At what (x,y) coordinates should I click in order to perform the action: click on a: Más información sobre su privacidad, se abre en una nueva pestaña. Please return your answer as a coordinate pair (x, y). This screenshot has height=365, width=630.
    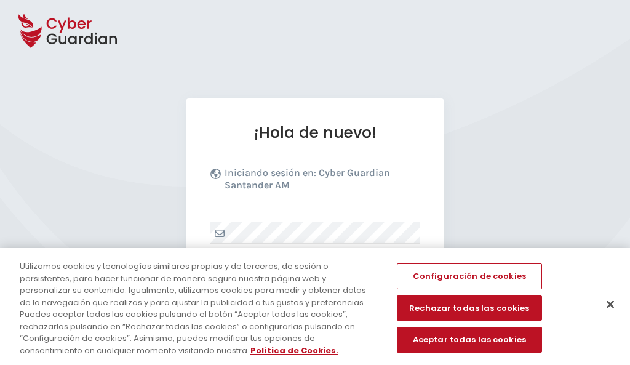
    Looking at the image, I should click on (294, 350).